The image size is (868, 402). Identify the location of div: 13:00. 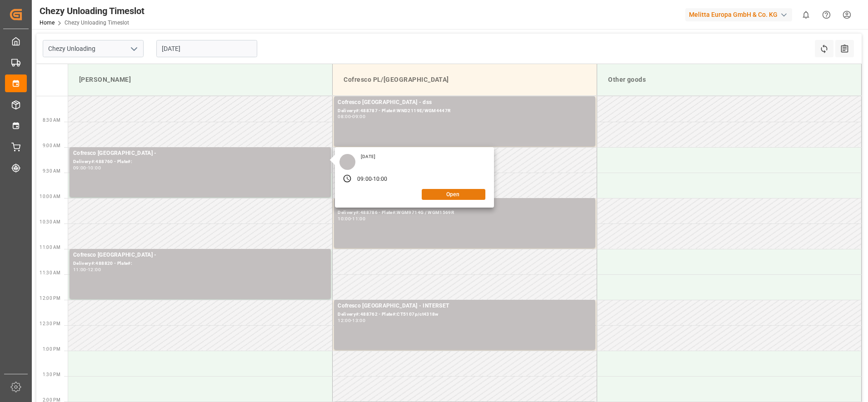
(358, 320).